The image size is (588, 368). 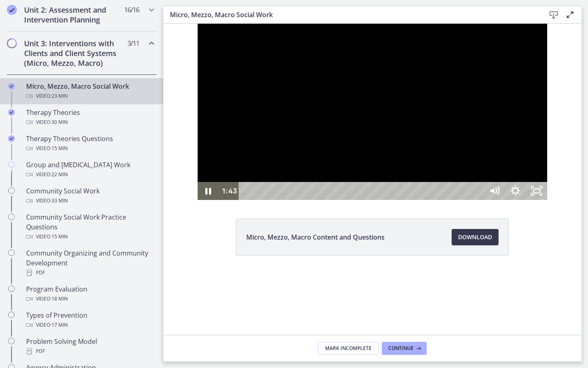 What do you see at coordinates (59, 325) in the screenshot?
I see `span: · 17 min` at bounding box center [59, 325].